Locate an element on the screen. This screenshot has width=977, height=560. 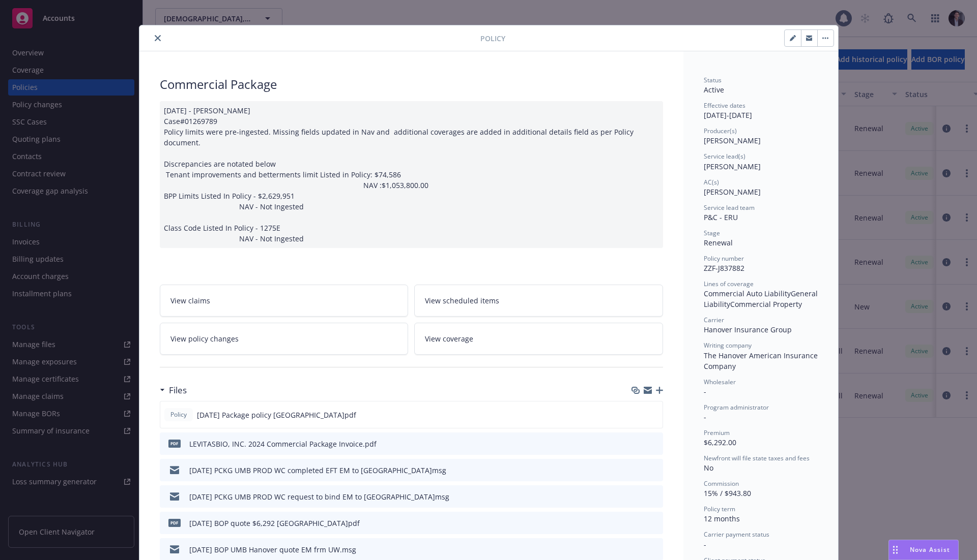
span: View claims is located at coordinates (190, 300).